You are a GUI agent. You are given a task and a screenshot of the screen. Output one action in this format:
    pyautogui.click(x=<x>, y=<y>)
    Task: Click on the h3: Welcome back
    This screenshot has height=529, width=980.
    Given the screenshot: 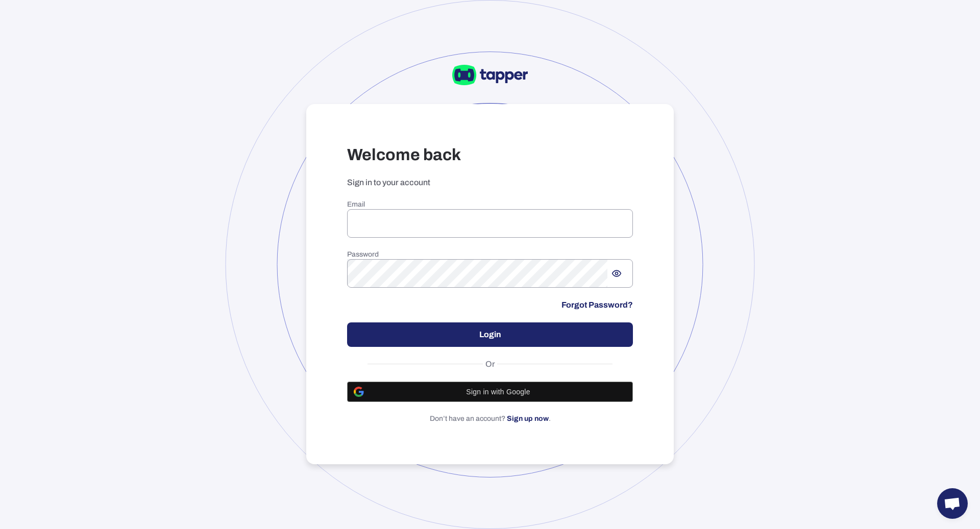 What is the action you would take?
    pyautogui.click(x=490, y=155)
    